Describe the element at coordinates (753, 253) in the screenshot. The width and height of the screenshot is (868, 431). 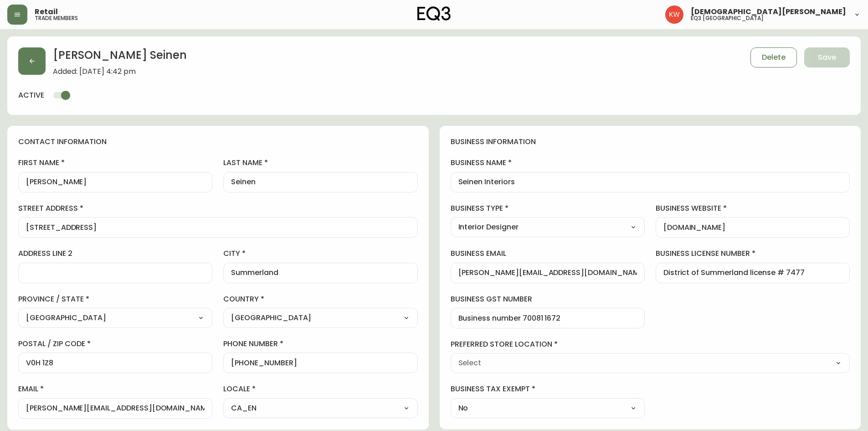
I see `label: business license number` at that location.